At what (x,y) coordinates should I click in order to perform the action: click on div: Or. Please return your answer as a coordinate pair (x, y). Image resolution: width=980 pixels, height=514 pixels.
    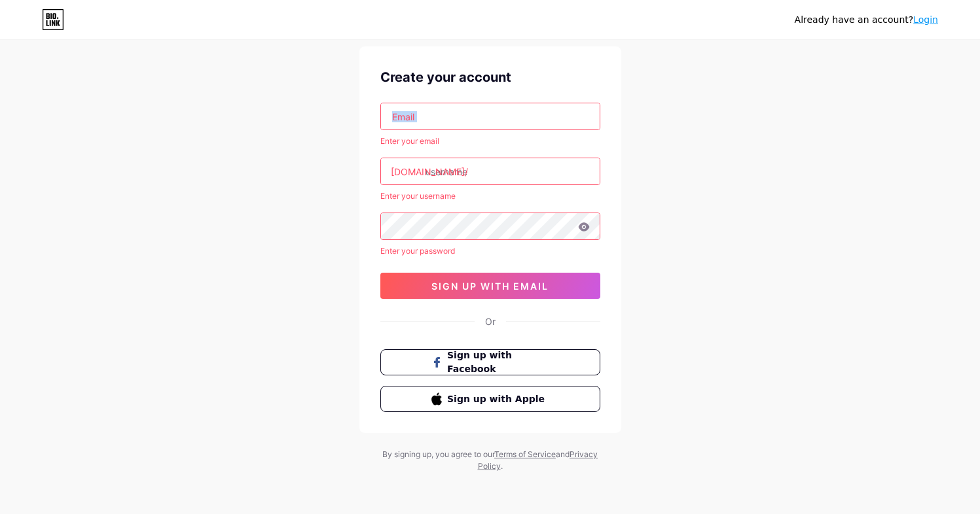
    Looking at the image, I should click on (490, 321).